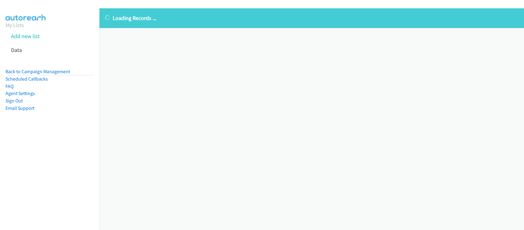  Describe the element at coordinates (10, 86) in the screenshot. I see `a: FAQ` at that location.